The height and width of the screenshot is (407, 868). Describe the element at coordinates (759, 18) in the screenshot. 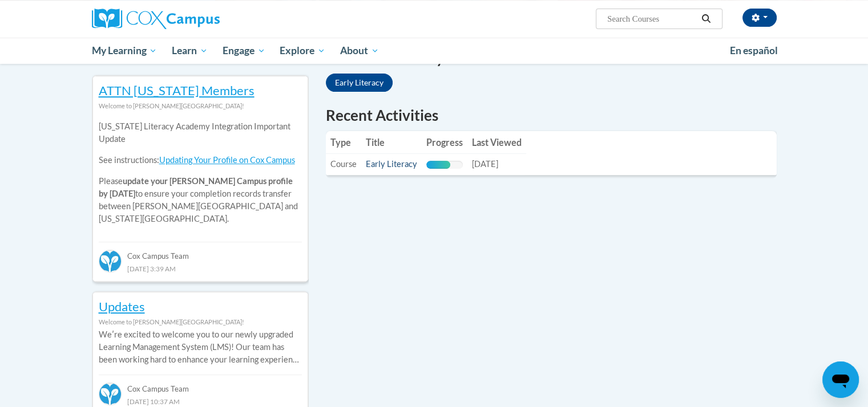

I see `button: Account Settings` at that location.